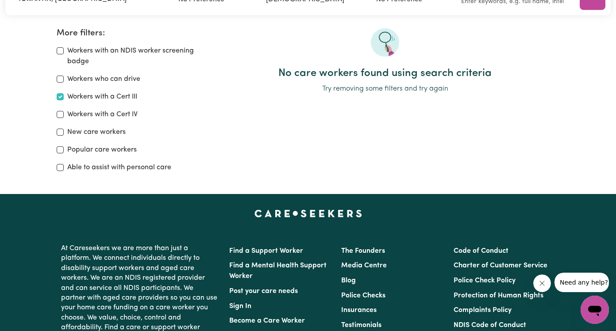  I want to click on label: Workers with a Cert IV, so click(102, 115).